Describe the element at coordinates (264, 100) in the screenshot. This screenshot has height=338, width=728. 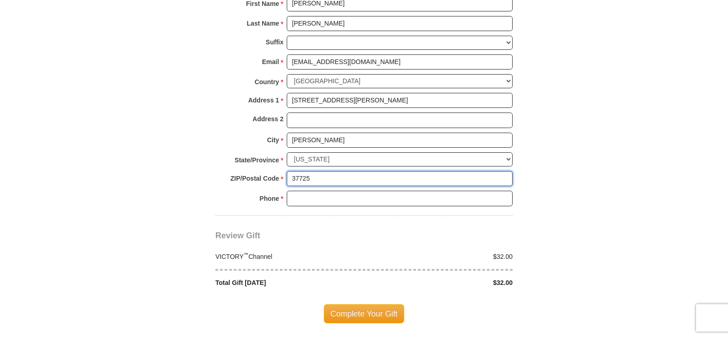
I see `strong: Address 1` at that location.